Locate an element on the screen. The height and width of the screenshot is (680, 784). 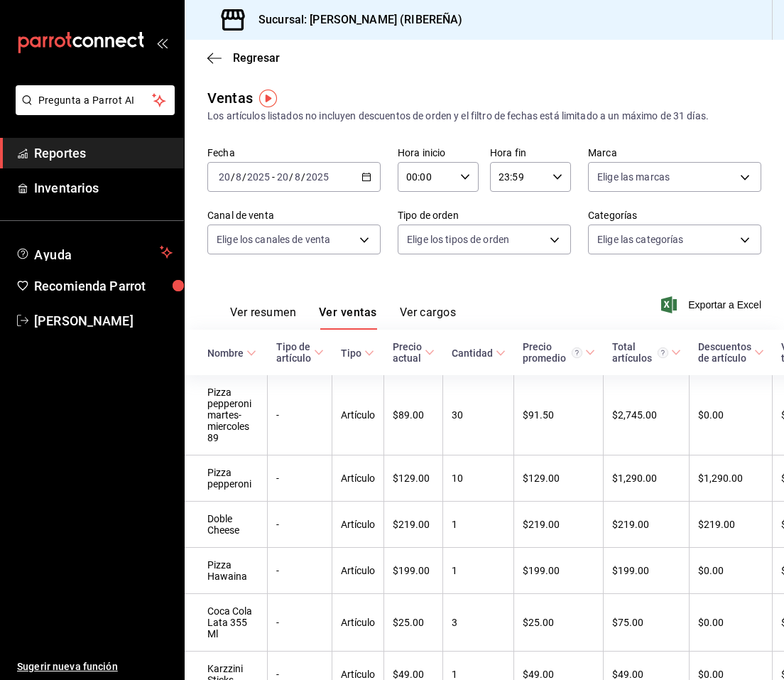
td: $91.50 is located at coordinates (559, 415).